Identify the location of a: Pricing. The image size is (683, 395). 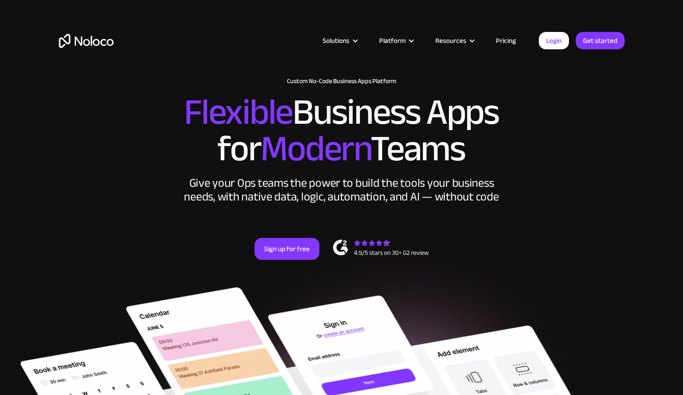
(506, 41).